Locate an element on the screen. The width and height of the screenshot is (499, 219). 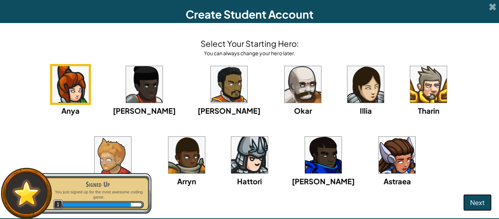
div: 20 XP earned is located at coordinates (96, 205).